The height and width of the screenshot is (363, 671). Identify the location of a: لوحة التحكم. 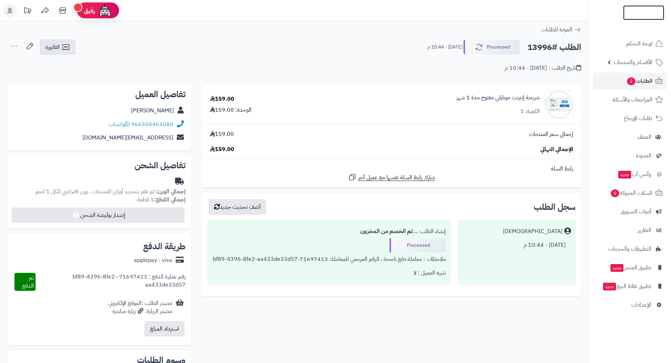
(630, 44).